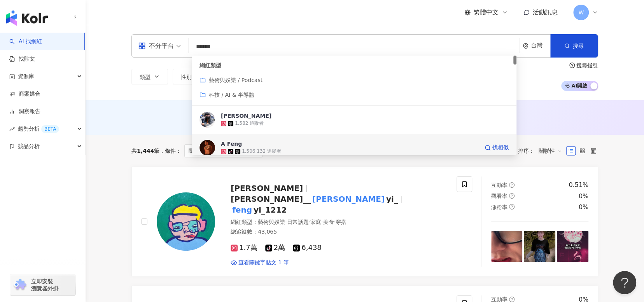  What do you see at coordinates (275, 247) in the screenshot?
I see `span: 2萬` at bounding box center [275, 247].